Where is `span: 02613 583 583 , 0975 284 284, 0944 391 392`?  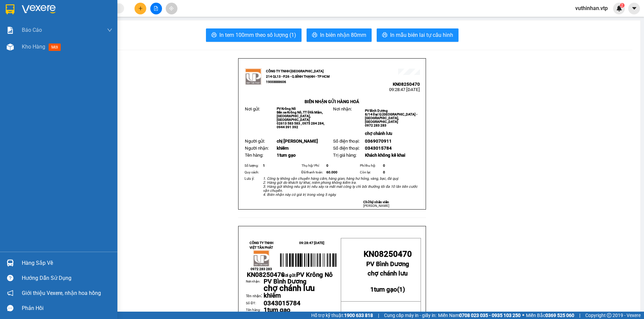 span: 02613 583 583 , 0975 284 284, 0944 391 392 is located at coordinates (300, 125).